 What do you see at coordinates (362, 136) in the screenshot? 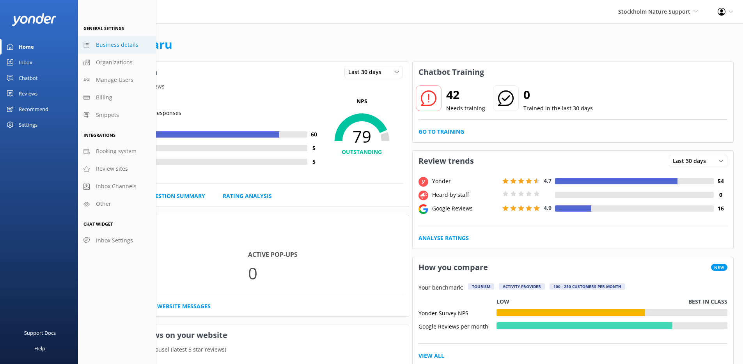
I see `span: 79` at bounding box center [362, 136].